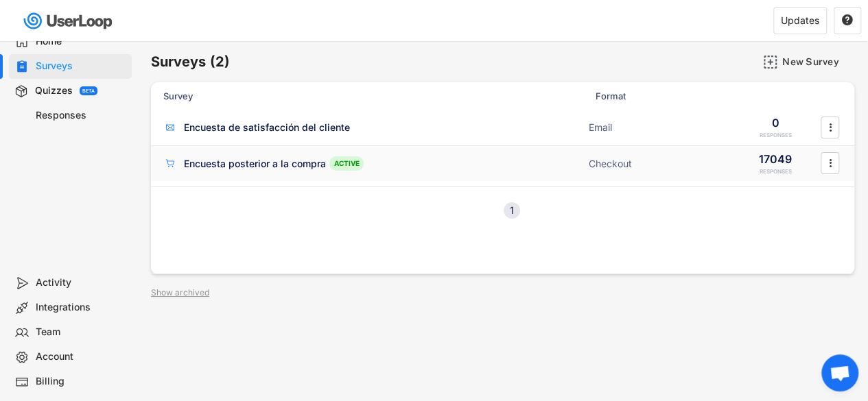  I want to click on div: Format, so click(664, 96).